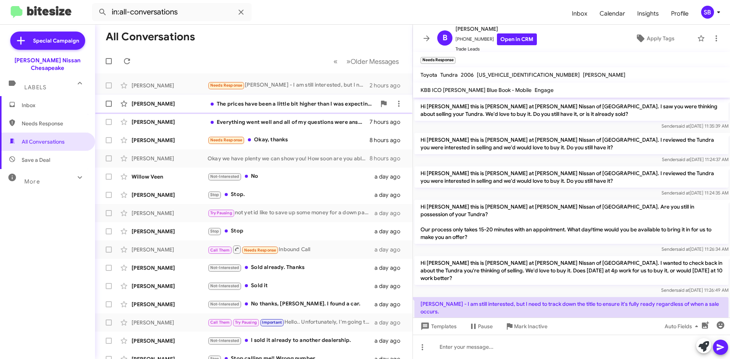 The height and width of the screenshot is (359, 730). What do you see at coordinates (516, 39) in the screenshot?
I see `a: Open in CRM` at bounding box center [516, 39].